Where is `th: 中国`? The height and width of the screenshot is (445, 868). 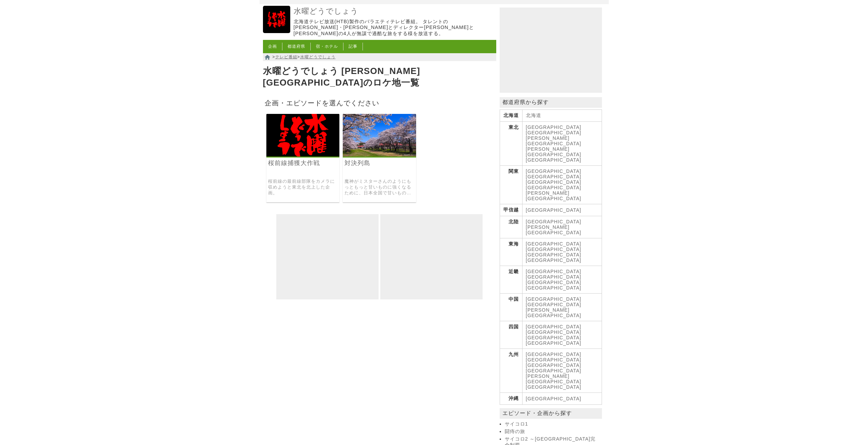 th: 中国 is located at coordinates (511, 308).